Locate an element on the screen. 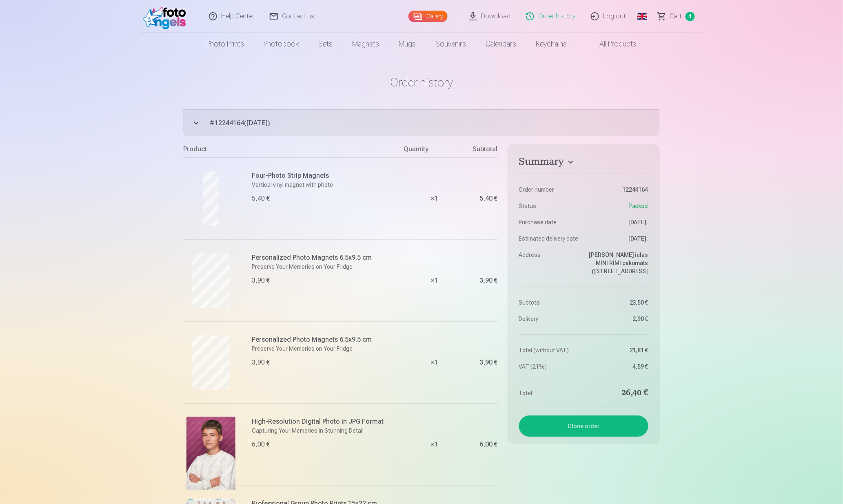 Image resolution: width=843 pixels, height=504 pixels. dd: 26,40 € is located at coordinates (618, 393).